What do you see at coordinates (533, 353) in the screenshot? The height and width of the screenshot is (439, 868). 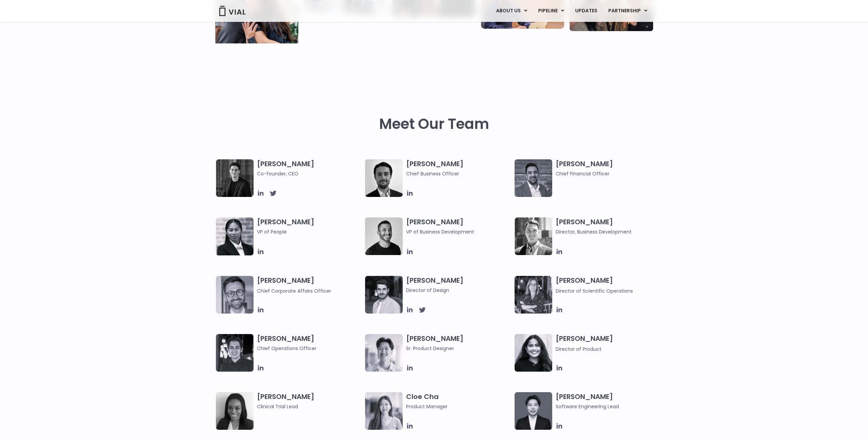 I see `img: Smiling woman named Dhruba` at bounding box center [533, 353].